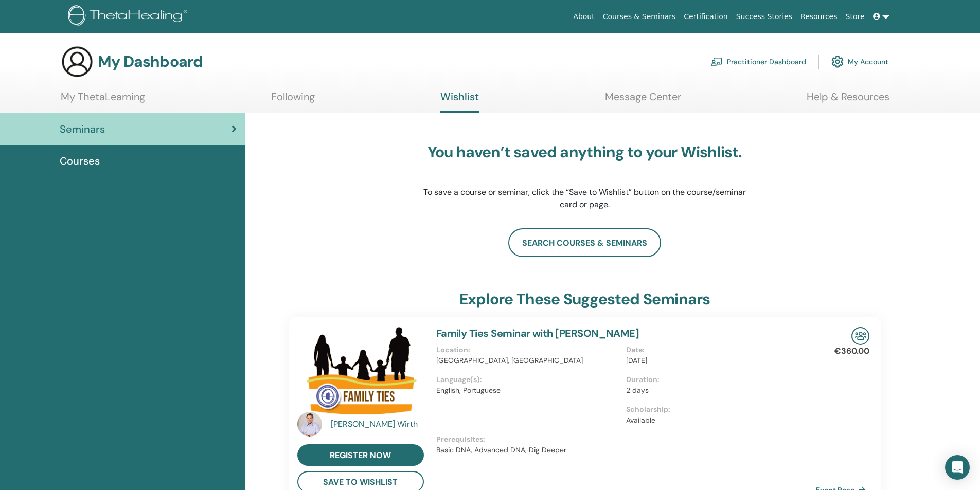 The width and height of the screenshot is (980, 490). I want to click on p: To save a course or seminar, click the “Save to Wishlist” button on the course/seminar card or page., so click(585, 198).